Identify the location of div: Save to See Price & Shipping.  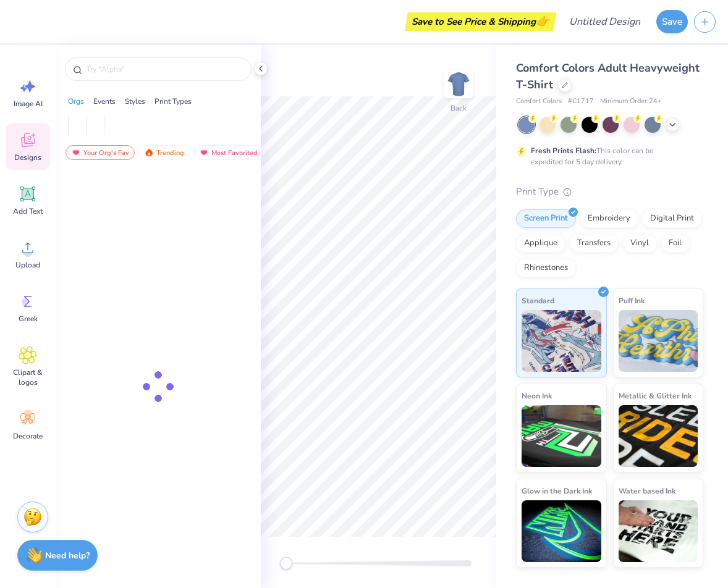
(480, 22).